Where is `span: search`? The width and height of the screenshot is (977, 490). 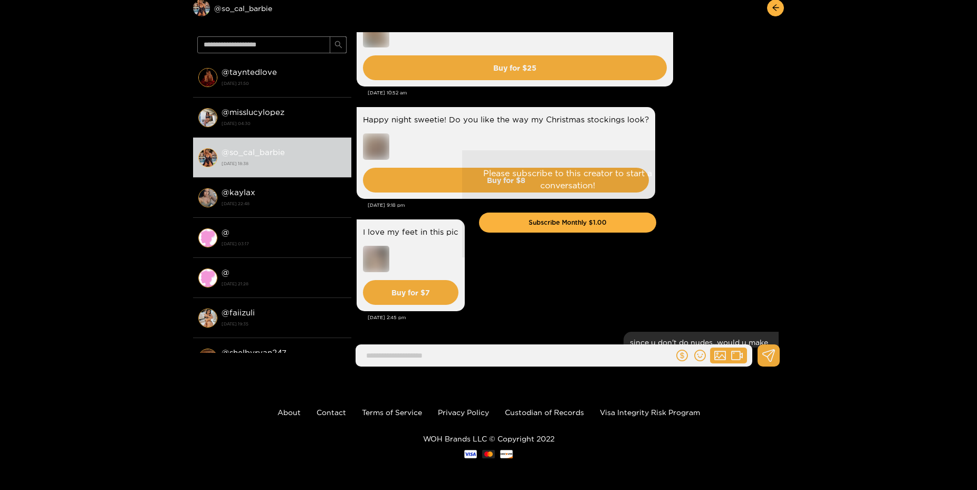 span: search is located at coordinates (338, 45).